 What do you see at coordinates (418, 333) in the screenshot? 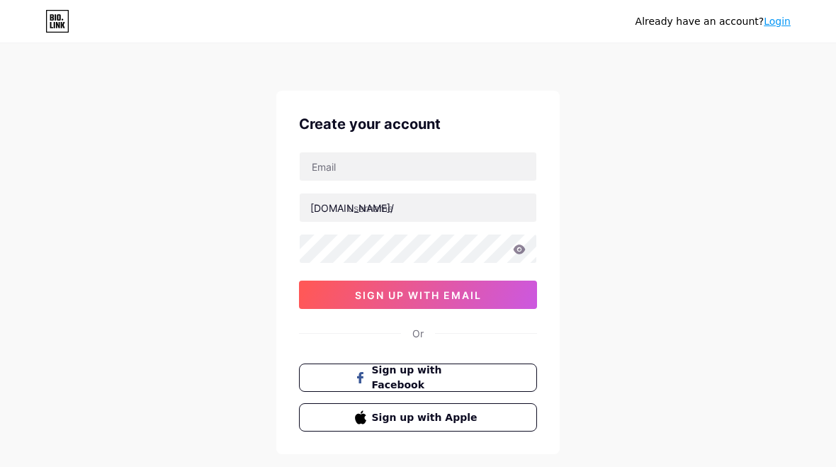
I see `div: Or` at bounding box center [418, 333].